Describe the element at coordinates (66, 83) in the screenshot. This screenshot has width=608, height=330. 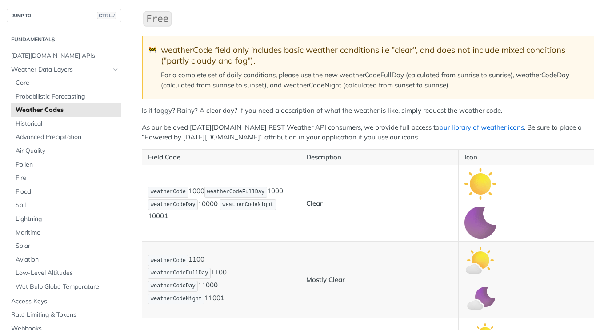
I see `a: Core` at that location.